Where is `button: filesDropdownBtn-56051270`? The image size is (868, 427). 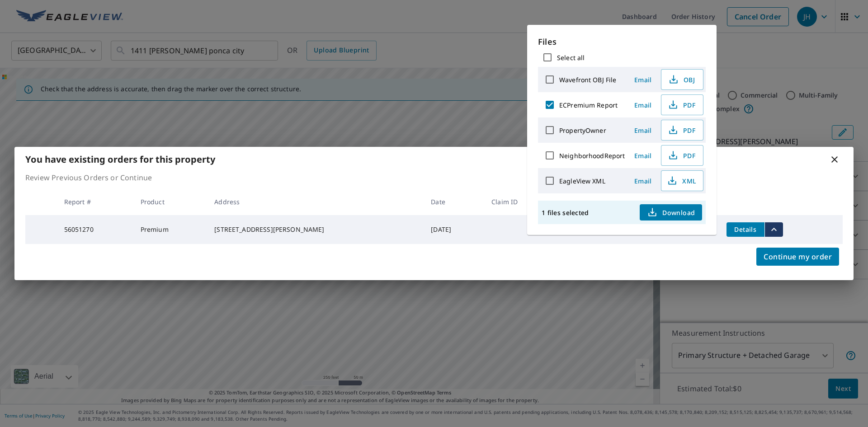 button: filesDropdownBtn-56051270 is located at coordinates (774, 230).